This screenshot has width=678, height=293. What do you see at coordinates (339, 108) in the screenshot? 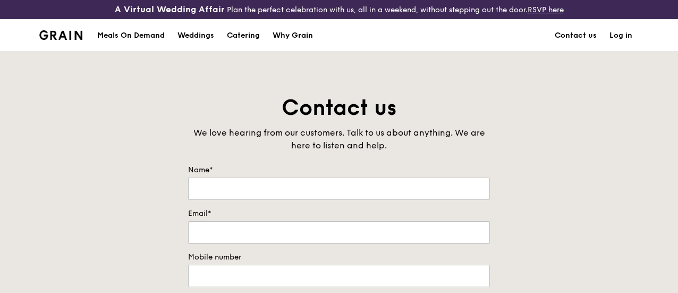
I see `h1: Contact us` at bounding box center [339, 108].